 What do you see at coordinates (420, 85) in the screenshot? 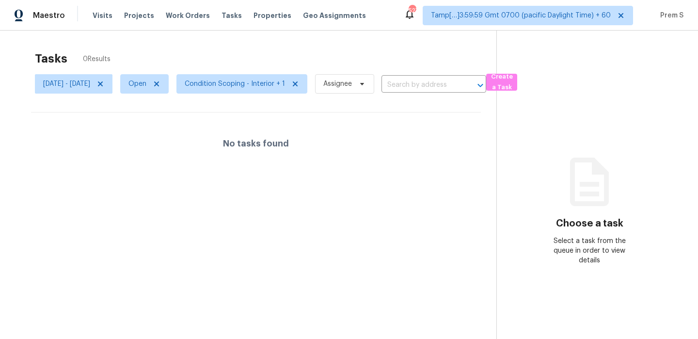
I see `input: Search by address` at bounding box center [420, 85].